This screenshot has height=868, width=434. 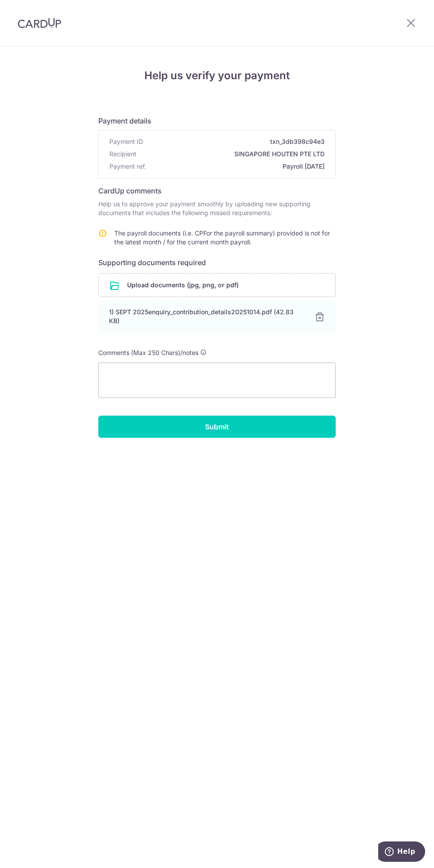 What do you see at coordinates (217, 285) in the screenshot?
I see `div: Upload documents (jpg, png, or pdf)` at bounding box center [217, 285].